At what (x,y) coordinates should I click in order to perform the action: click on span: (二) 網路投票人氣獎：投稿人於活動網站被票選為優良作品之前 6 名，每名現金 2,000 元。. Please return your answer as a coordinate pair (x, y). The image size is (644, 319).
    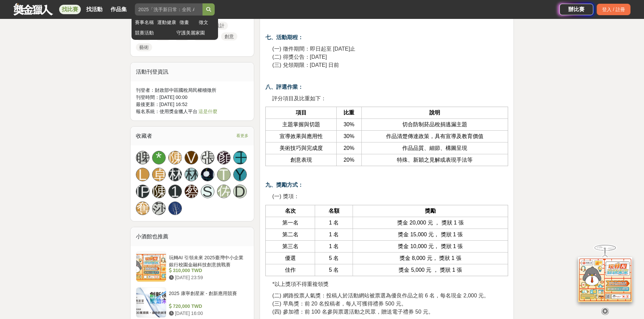
    Looking at the image, I should click on (381, 295).